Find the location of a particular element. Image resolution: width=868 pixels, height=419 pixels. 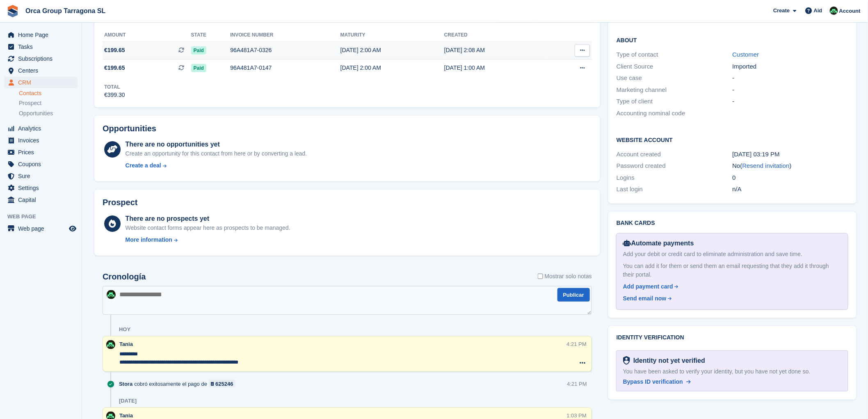

font: Imported is located at coordinates (744, 67).